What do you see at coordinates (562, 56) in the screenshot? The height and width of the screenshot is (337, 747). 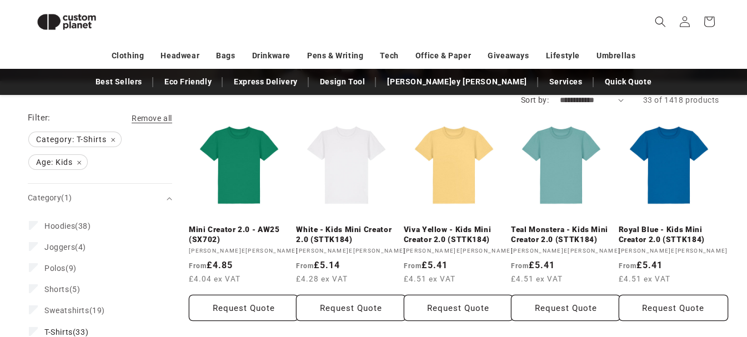 I see `a: Lifestyle` at bounding box center [562, 56].